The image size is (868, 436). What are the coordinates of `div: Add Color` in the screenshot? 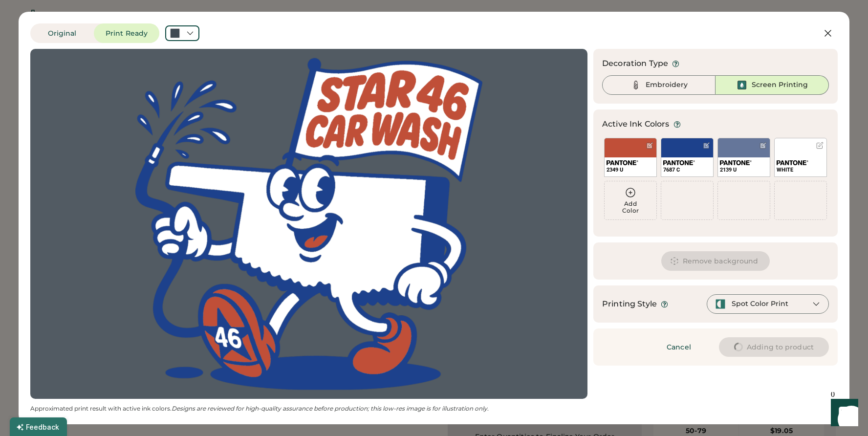 It's located at (631, 207).